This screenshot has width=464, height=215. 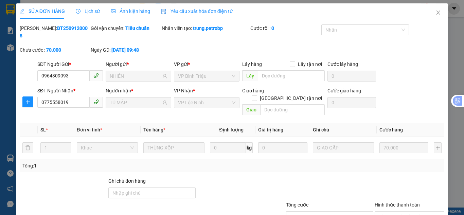 What do you see at coordinates (250, 76) in the screenshot?
I see `span: Lấy` at bounding box center [250, 76].